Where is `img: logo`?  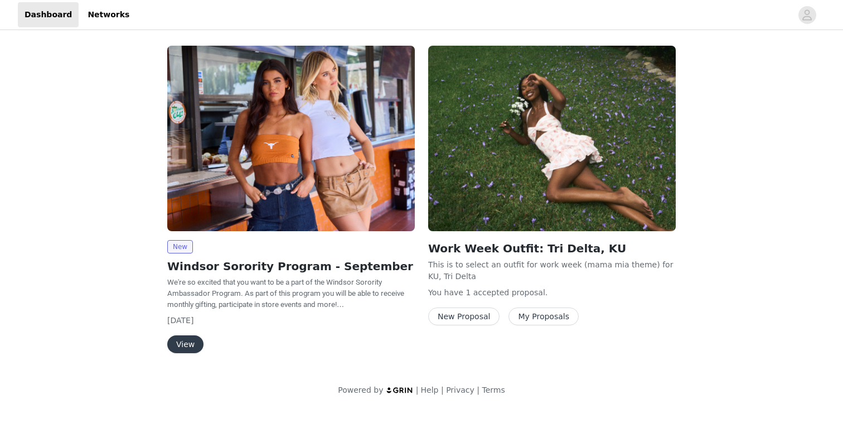 img: logo is located at coordinates (400, 390).